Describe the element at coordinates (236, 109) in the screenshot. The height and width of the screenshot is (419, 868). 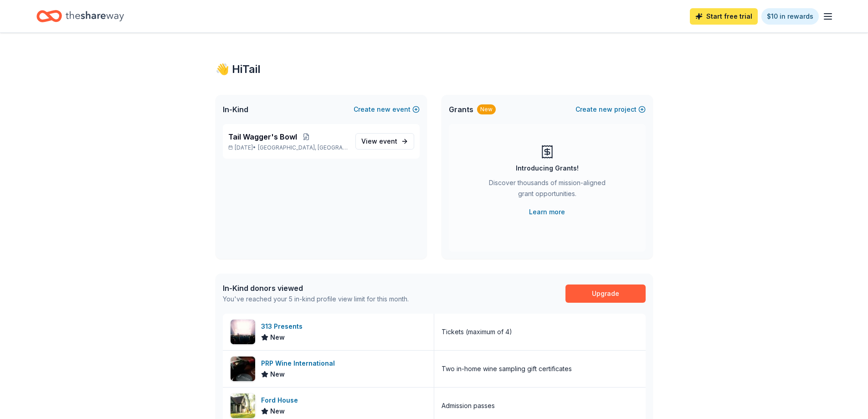
I see `span: In-Kind` at that location.